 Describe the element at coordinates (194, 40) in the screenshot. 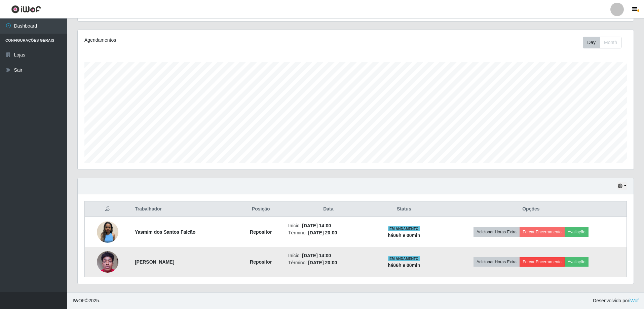

I see `div: Agendamentos` at that location.